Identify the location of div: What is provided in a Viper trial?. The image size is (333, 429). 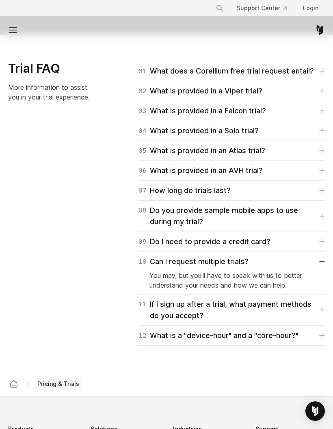
(200, 91).